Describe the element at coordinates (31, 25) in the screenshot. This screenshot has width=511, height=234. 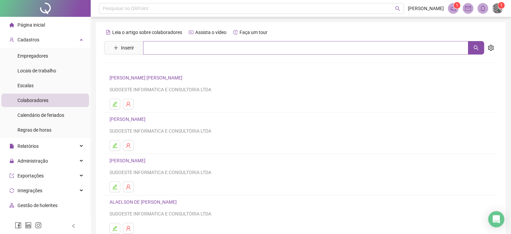
I see `span: Página inicial` at that location.